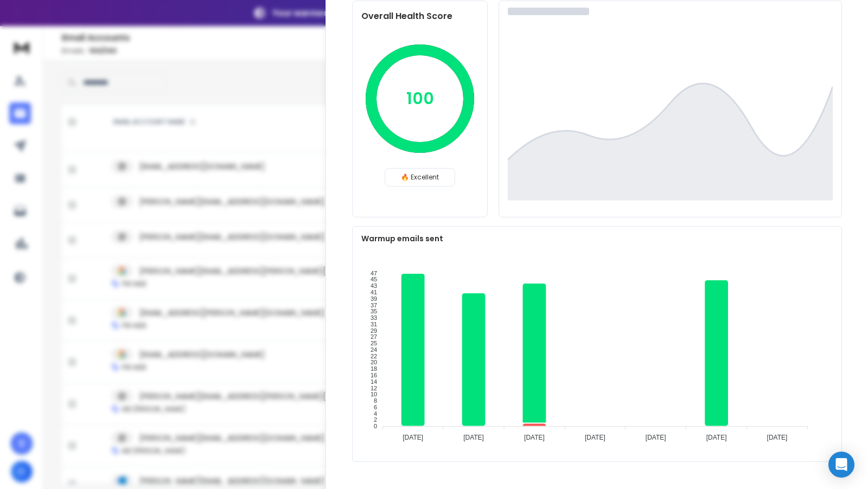 The height and width of the screenshot is (489, 868). Describe the element at coordinates (374, 293) in the screenshot. I see `tspan: 41` at that location.